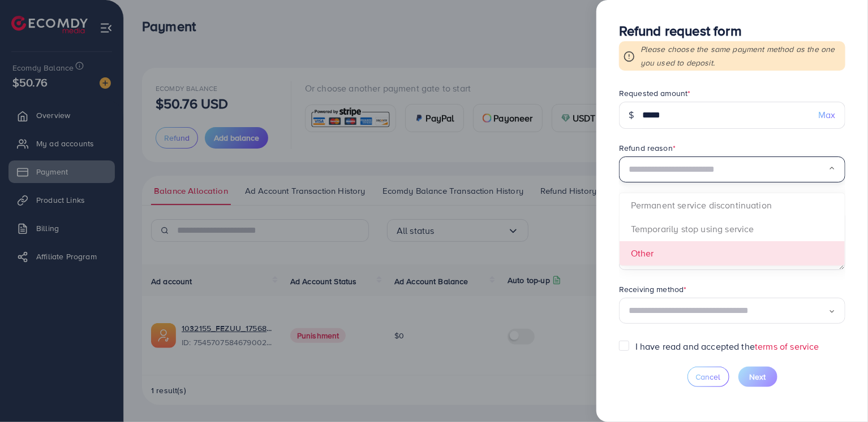 This screenshot has height=422, width=868. What do you see at coordinates (827, 115) in the screenshot?
I see `span: Max` at bounding box center [827, 115].